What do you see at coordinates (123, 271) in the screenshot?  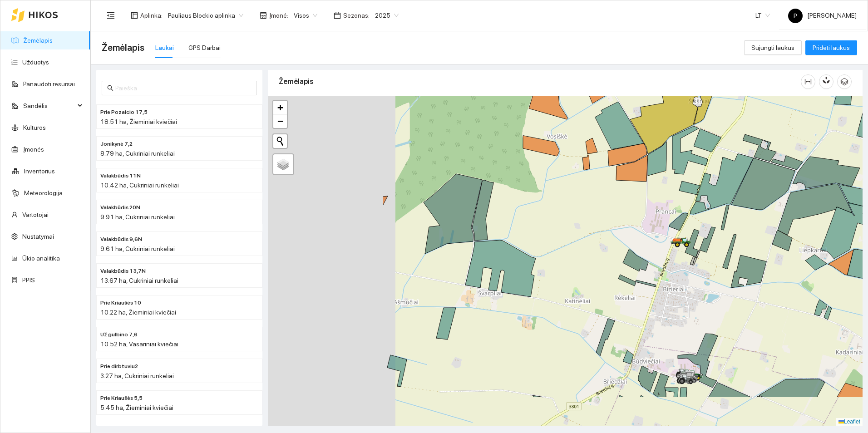 I see `span: Valakbūdis 13,7N` at bounding box center [123, 271].